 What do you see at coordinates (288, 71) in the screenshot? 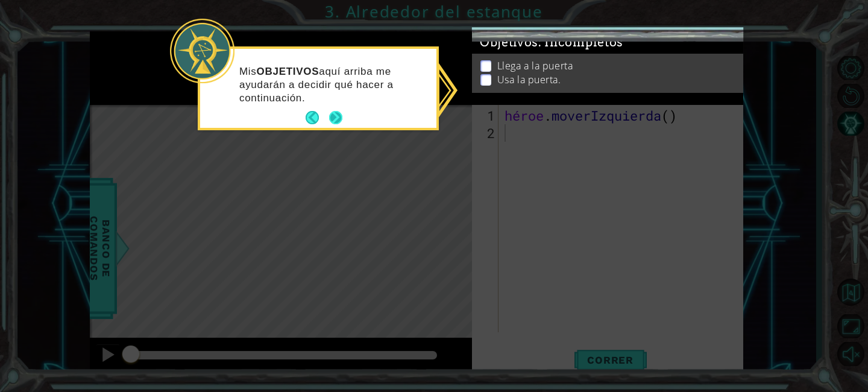
I see `strong: OBJETIVOS` at bounding box center [288, 71].